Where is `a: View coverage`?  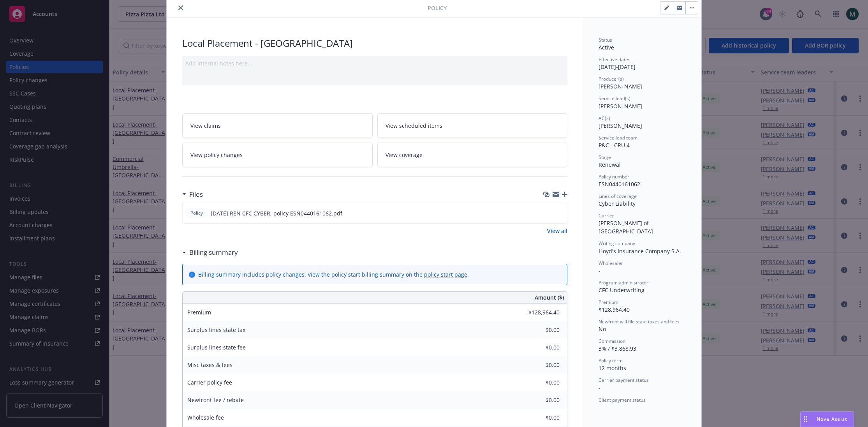
a: View coverage is located at coordinates (472, 155).